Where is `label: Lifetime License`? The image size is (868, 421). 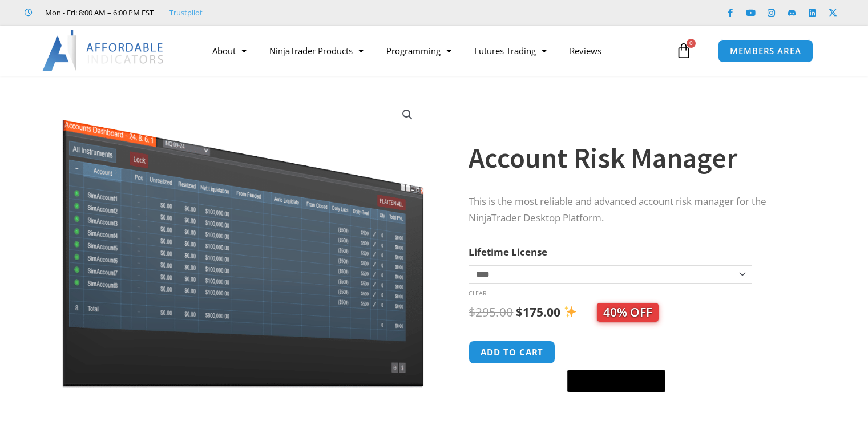
label: Lifetime License is located at coordinates (508, 252).